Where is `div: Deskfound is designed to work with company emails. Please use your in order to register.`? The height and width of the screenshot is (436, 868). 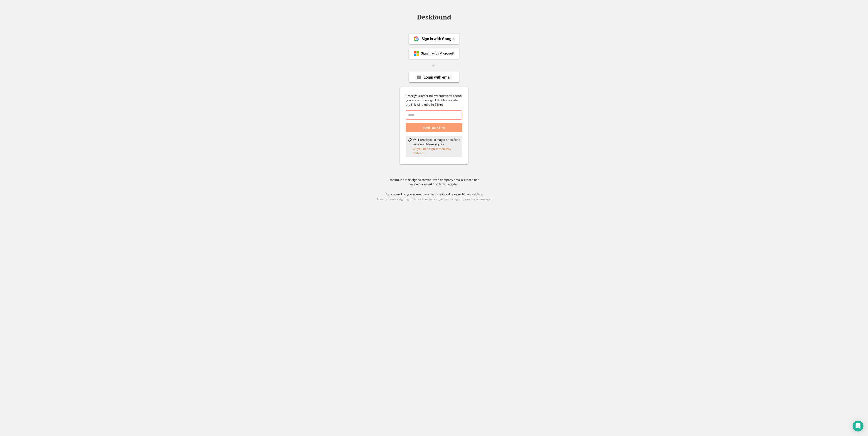
div: Deskfound is designed to work with company emails. Please use your in order to register. is located at coordinates (434, 182).